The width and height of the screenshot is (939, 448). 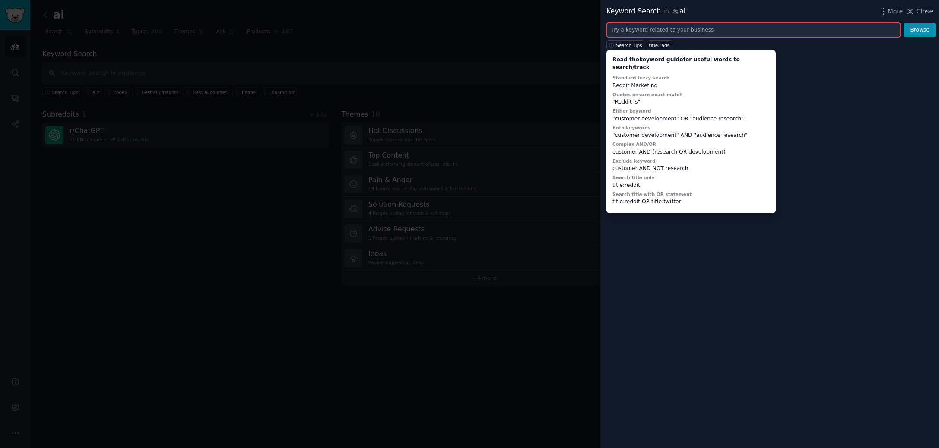 What do you see at coordinates (629, 45) in the screenshot?
I see `span: Search Tips` at bounding box center [629, 45].